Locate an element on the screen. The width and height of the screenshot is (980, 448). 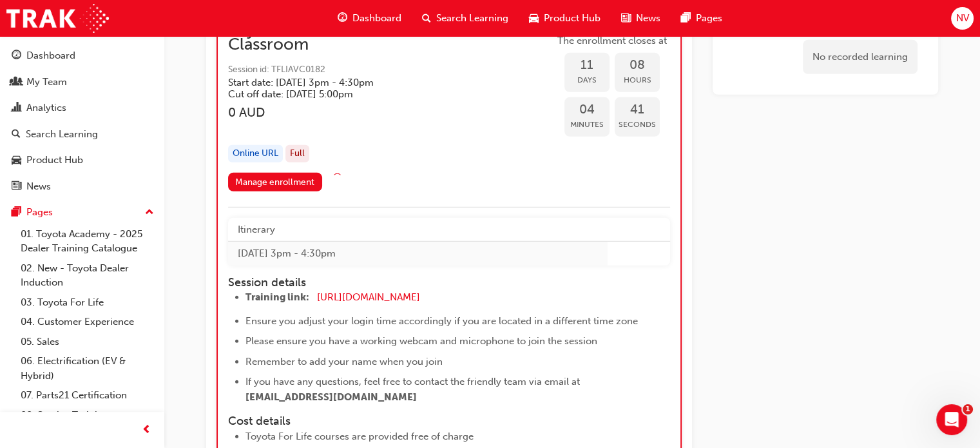
a: Manage enrollment is located at coordinates (276, 182).